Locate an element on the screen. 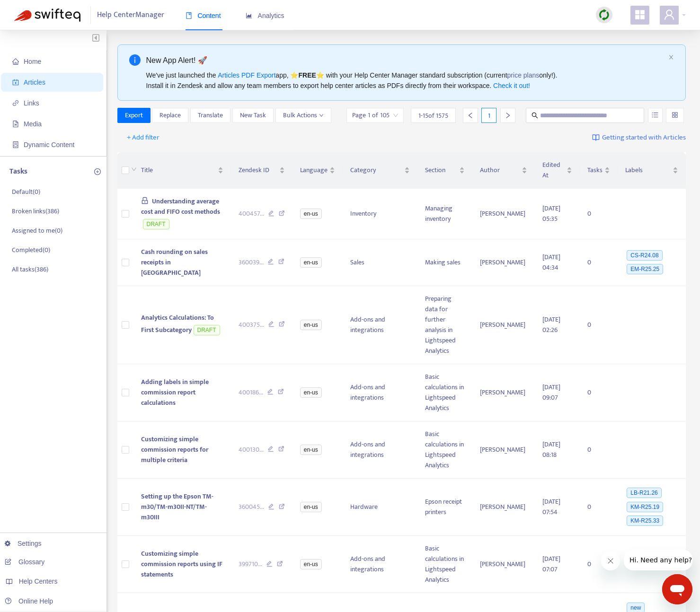 This screenshot has width=700, height=612. a: Articles PDF Export is located at coordinates (246, 76).